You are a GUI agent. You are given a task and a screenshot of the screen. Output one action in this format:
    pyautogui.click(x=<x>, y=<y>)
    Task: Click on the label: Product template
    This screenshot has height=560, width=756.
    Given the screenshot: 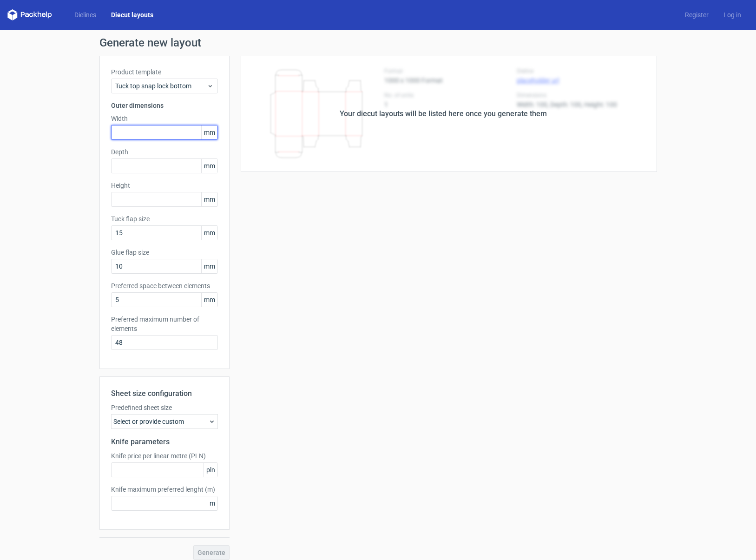 What is the action you would take?
    pyautogui.click(x=165, y=72)
    